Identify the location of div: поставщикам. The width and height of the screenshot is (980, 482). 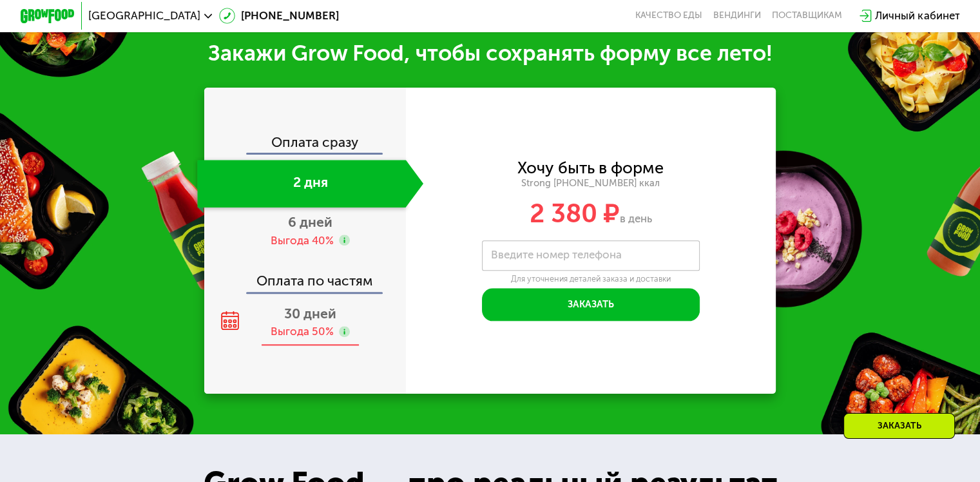
(807, 16).